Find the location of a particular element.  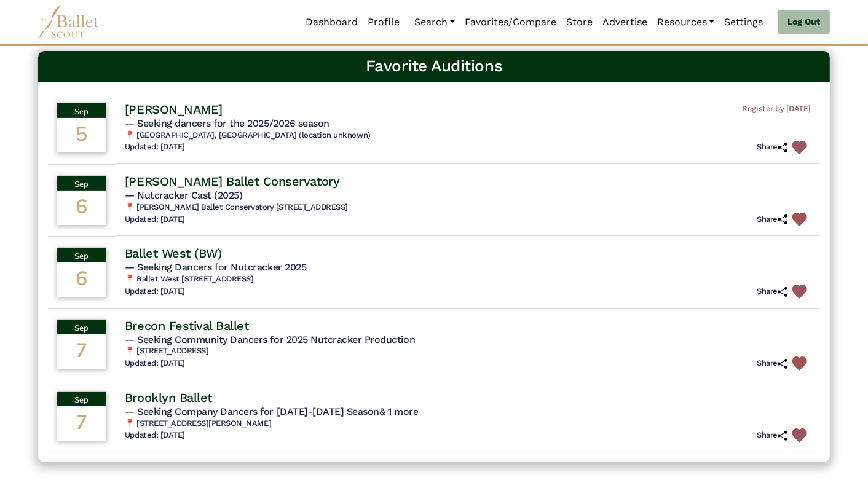

h3: Favorite Auditions is located at coordinates (434, 67).